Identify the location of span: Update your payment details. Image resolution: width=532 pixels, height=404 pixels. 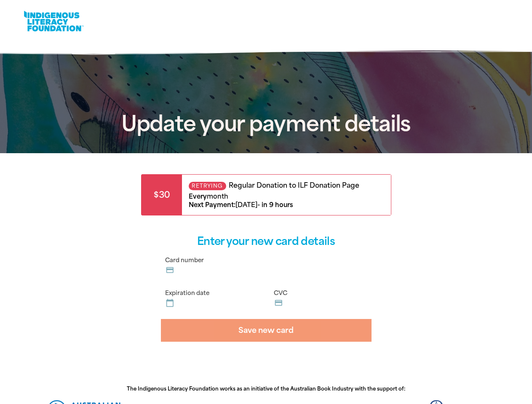
(266, 124).